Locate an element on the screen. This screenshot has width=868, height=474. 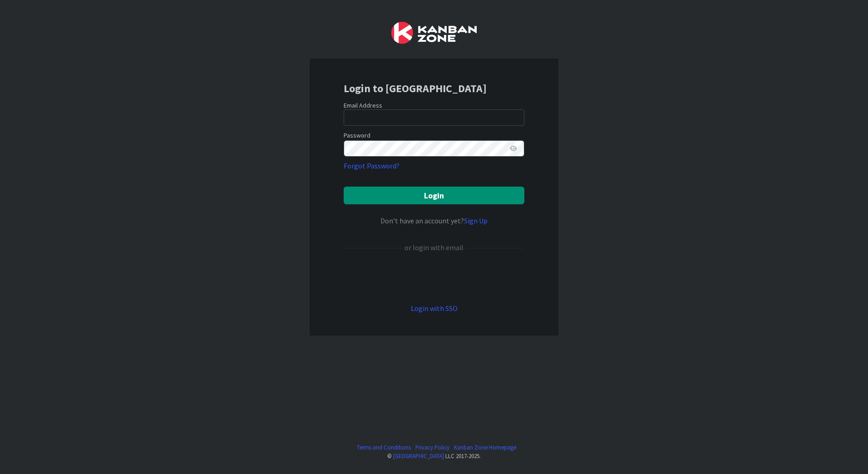
a: Sign Up is located at coordinates (476, 221).